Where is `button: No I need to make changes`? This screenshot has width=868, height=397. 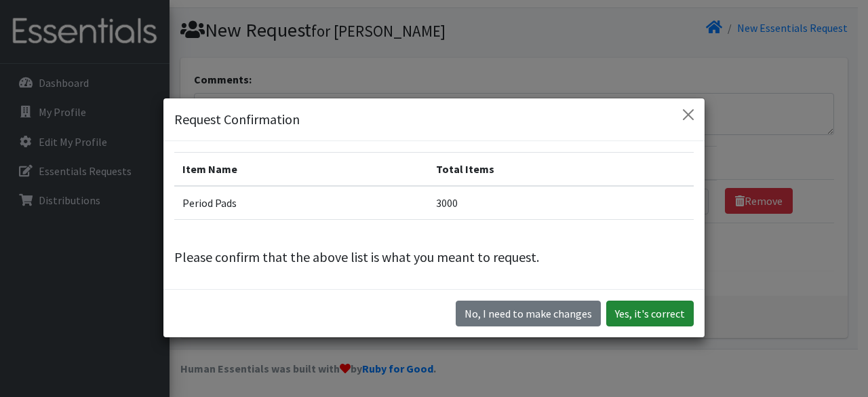
button: No I need to make changes is located at coordinates (528, 313).